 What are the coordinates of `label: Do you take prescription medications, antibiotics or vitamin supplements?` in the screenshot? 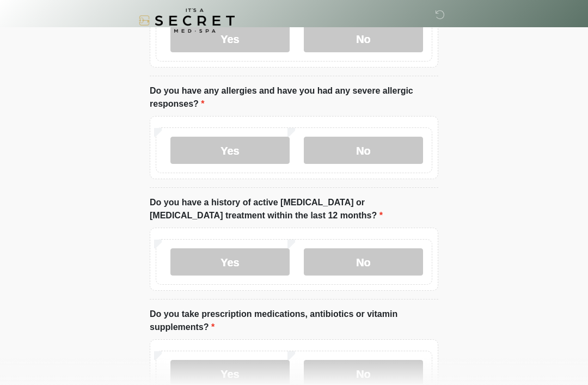 It's located at (294, 320).